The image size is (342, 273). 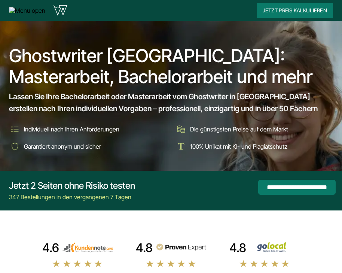 What do you see at coordinates (295, 10) in the screenshot?
I see `button: Jetzt Preis kalkulieren` at bounding box center [295, 10].